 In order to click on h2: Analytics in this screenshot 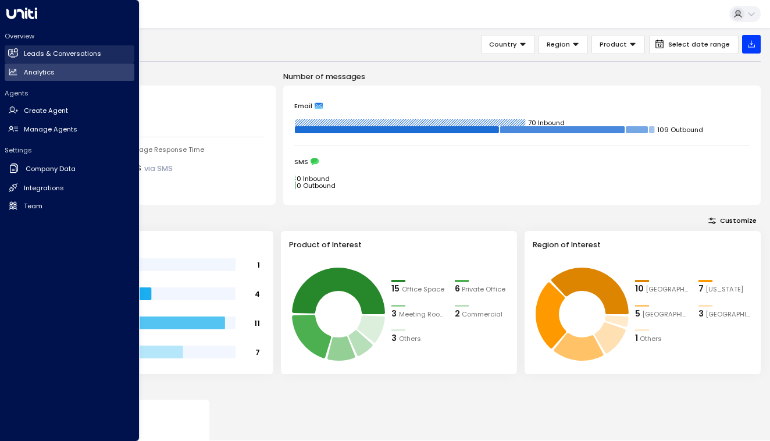, I will do `click(39, 72)`.